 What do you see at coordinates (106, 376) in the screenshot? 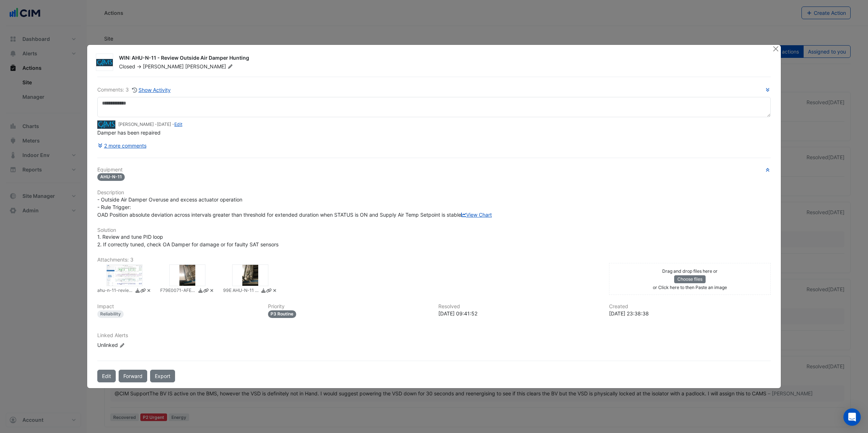
I see `button: Edit` at bounding box center [106, 376].